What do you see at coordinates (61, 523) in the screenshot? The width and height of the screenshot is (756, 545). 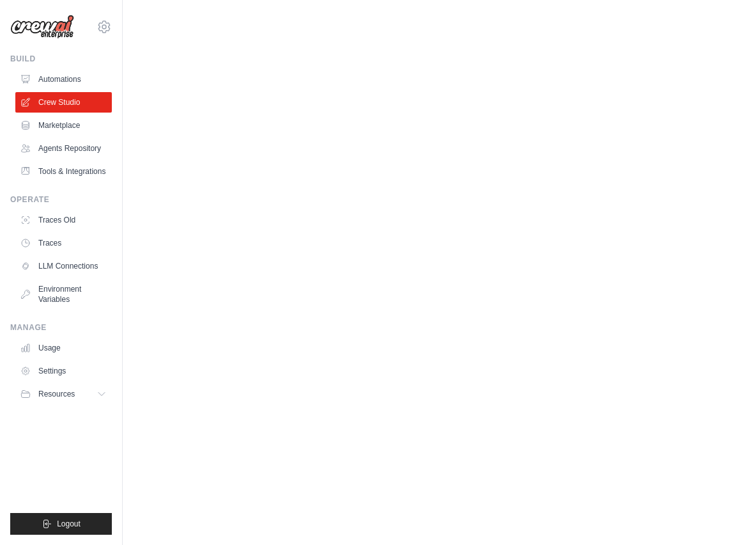 I see `button: Logout` at bounding box center [61, 523].